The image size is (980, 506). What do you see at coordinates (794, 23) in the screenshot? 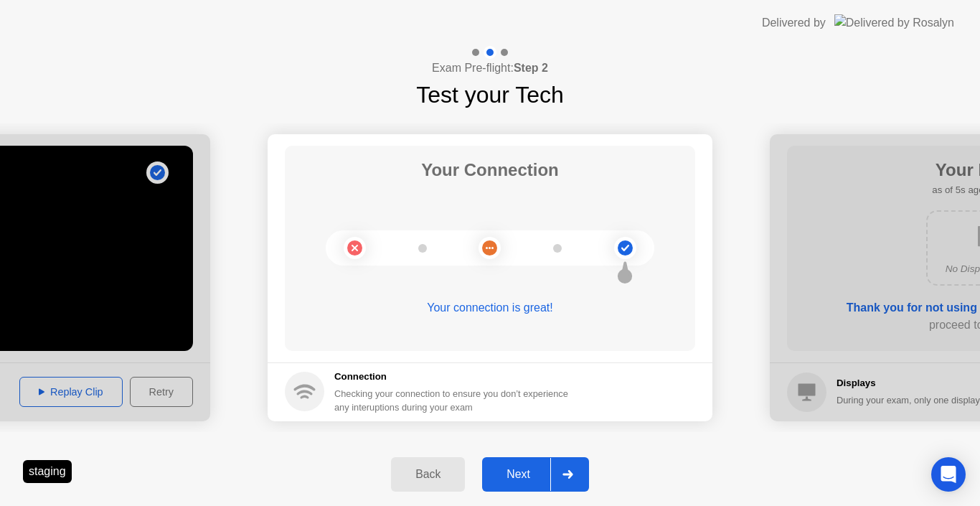
I see `div: Delivered by` at bounding box center [794, 23].